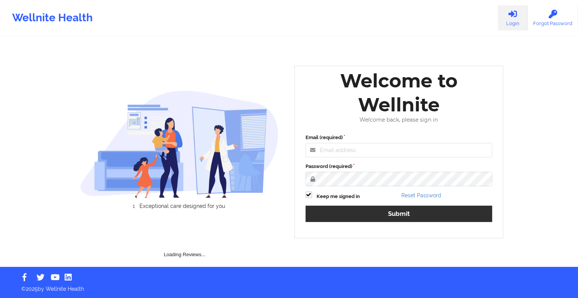 The image size is (578, 298). Describe the element at coordinates (399, 166) in the screenshot. I see `label: Password (required)` at that location.